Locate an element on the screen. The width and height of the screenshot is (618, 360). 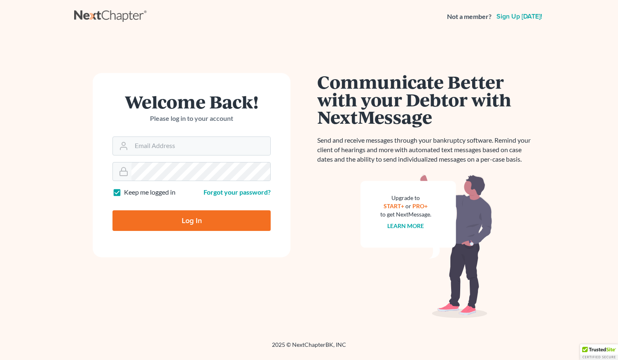
strong: Not a member? is located at coordinates (469, 16).